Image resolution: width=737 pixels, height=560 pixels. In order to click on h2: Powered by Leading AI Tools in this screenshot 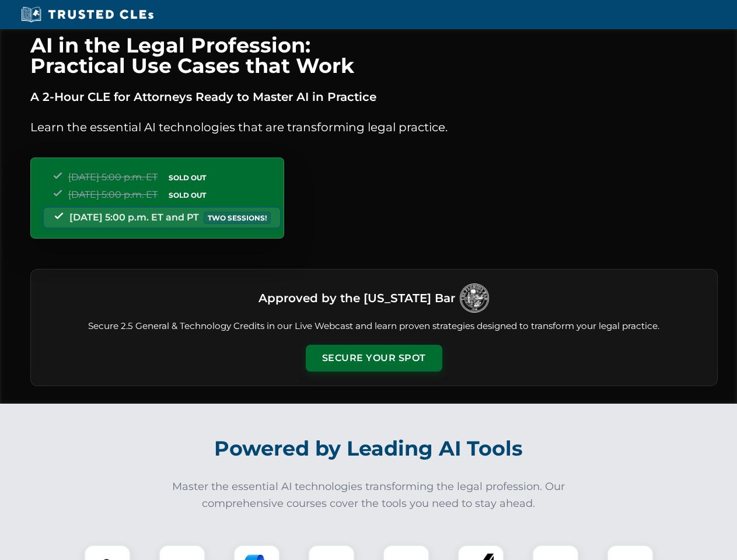, I will do `click(369, 449)`.